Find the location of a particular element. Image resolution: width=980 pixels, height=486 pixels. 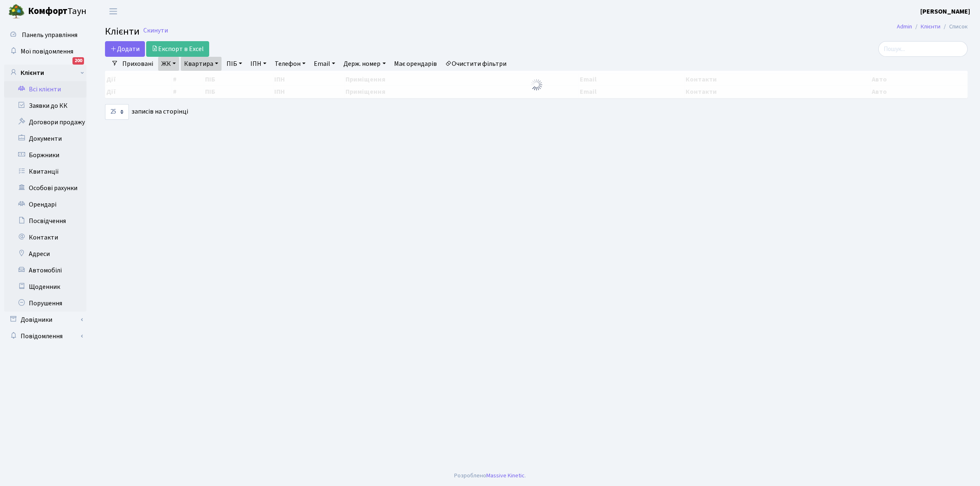

span: Додати is located at coordinates (125, 49).